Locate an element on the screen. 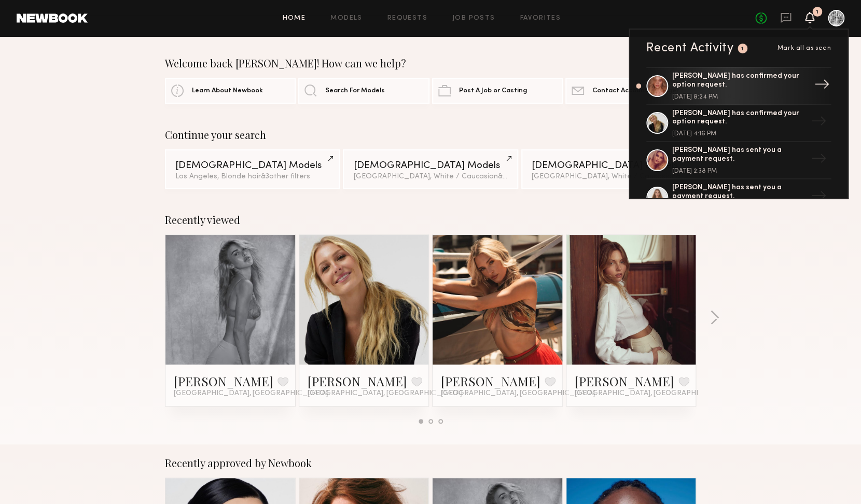 Image resolution: width=861 pixels, height=504 pixels. a: Favorites is located at coordinates (540, 18).